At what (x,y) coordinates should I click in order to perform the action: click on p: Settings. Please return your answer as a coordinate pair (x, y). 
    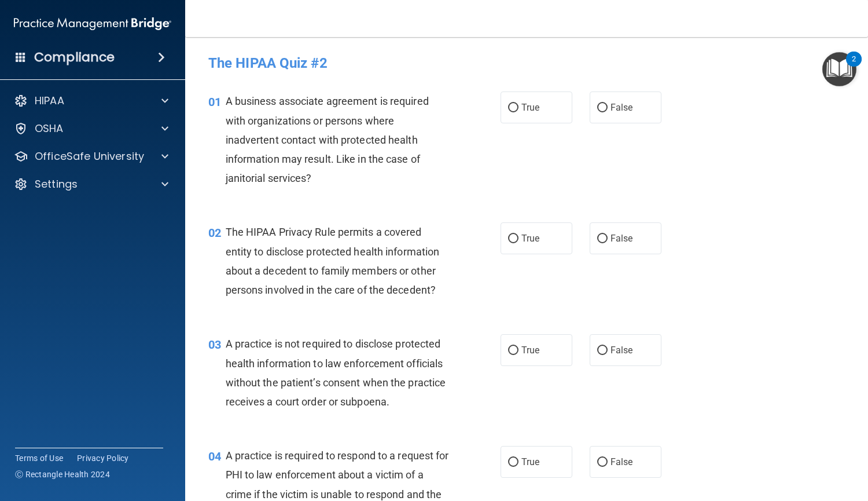
    Looking at the image, I should click on (56, 184).